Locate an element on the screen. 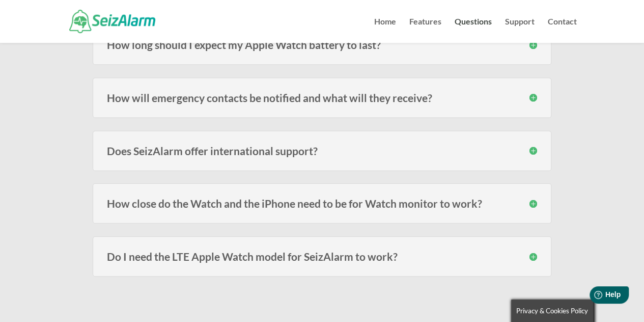  h3: Do I need the LTE Apple Watch model for SeizAlarm to work? is located at coordinates (322, 256).